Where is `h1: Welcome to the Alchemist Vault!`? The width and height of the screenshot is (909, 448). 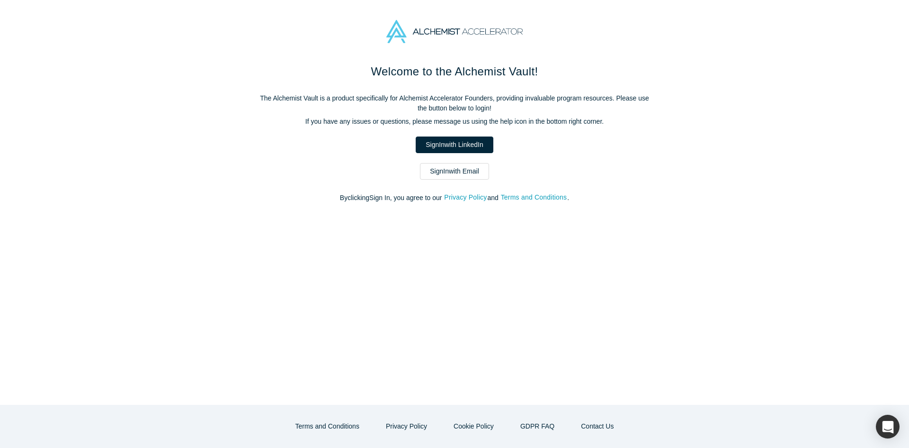 h1: Welcome to the Alchemist Vault! is located at coordinates (455, 72).